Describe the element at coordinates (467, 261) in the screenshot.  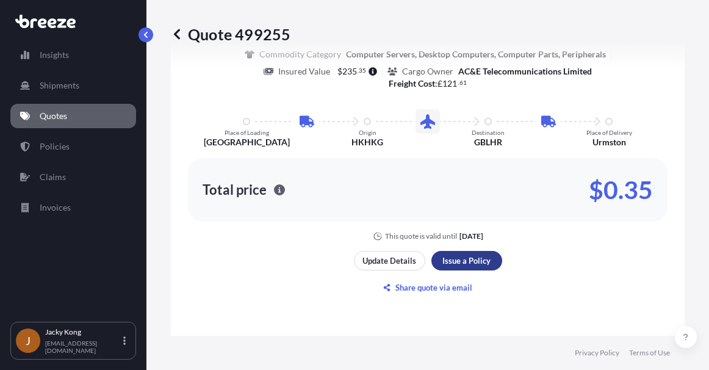
I see `button: Issue a Policy` at that location.